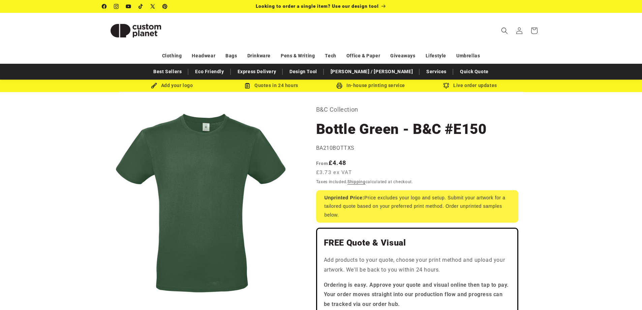 The height and width of the screenshot is (310, 642). I want to click on a: Umbrellas, so click(468, 56).